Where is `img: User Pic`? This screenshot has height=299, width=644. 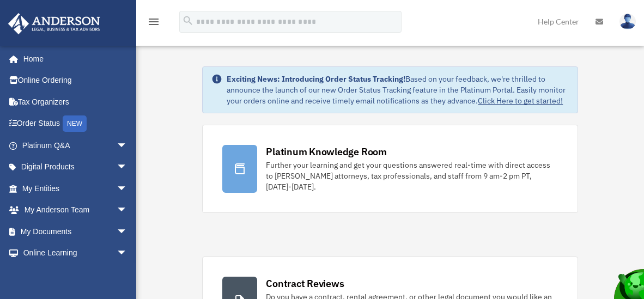
img: User Pic is located at coordinates (628, 21).